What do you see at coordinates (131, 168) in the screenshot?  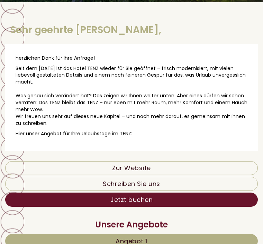 I see `a: Zur Website` at bounding box center [131, 168].